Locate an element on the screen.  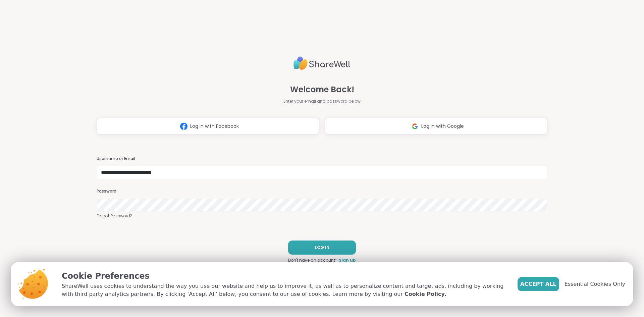
button: Log in with Facebook is located at coordinates (208, 126).